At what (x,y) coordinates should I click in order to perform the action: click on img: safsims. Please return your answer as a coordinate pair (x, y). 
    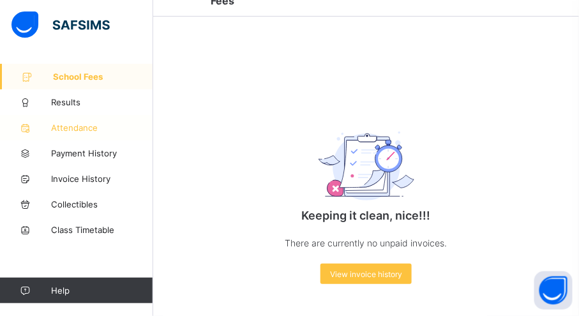
    Looking at the image, I should click on (61, 25).